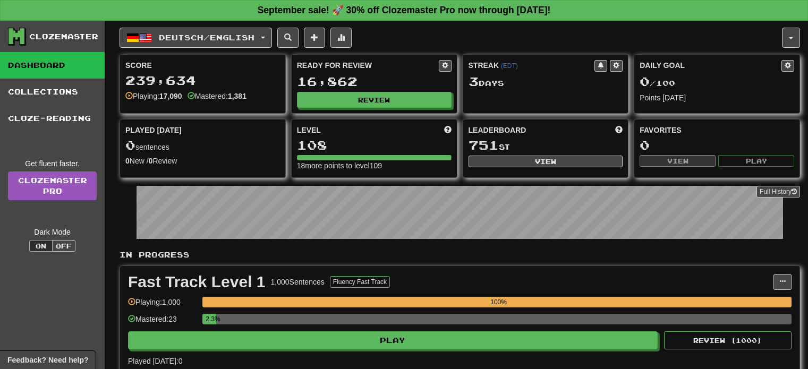 This screenshot has width=808, height=369. I want to click on div: Day s, so click(545, 82).